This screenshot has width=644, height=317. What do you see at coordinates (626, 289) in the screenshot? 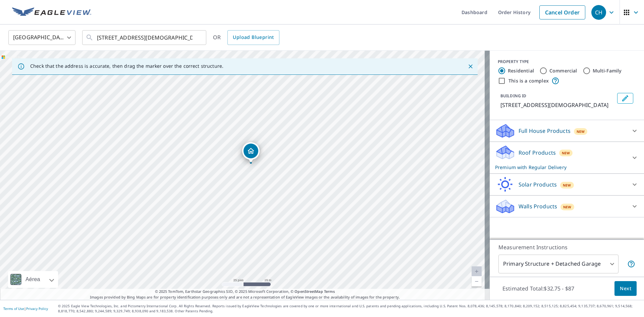
I see `button: Next` at bounding box center [626, 289].